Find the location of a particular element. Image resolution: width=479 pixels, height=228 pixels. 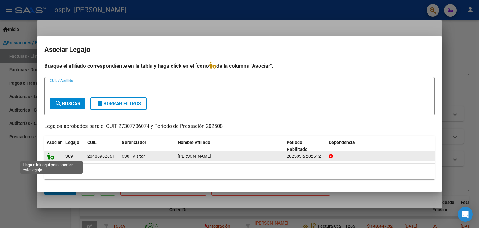

datatable-header-cell: CUIL is located at coordinates (102, 146).